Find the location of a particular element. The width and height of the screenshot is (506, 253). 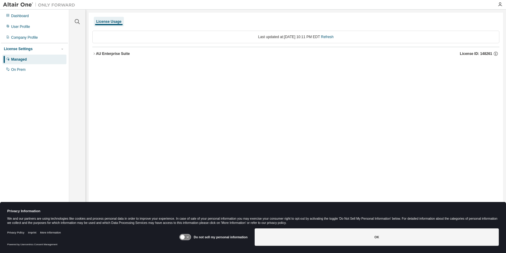

div: Dashboard is located at coordinates (20, 16).